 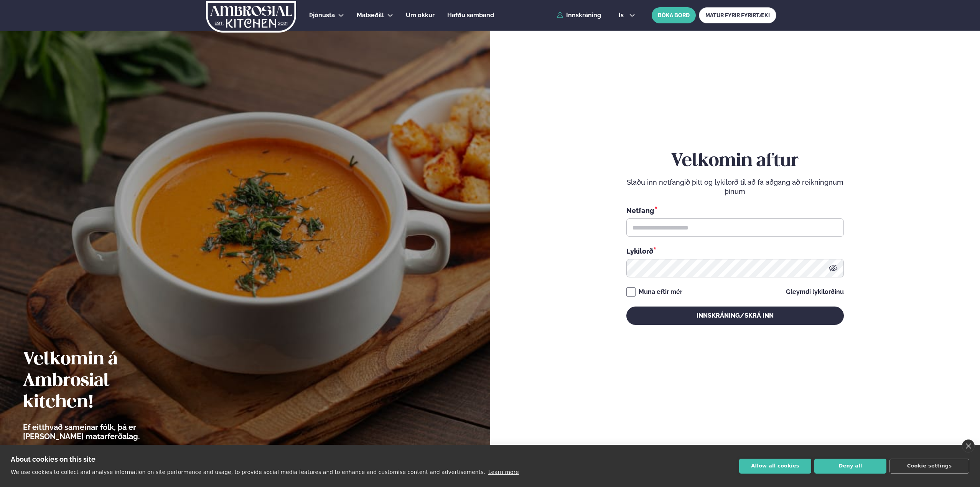 I want to click on button: is, so click(x=626, y=16).